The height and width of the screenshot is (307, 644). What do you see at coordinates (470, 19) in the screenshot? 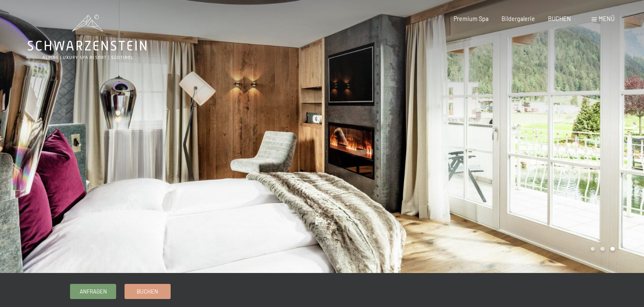
I see `span: Premium Spa` at bounding box center [470, 19].